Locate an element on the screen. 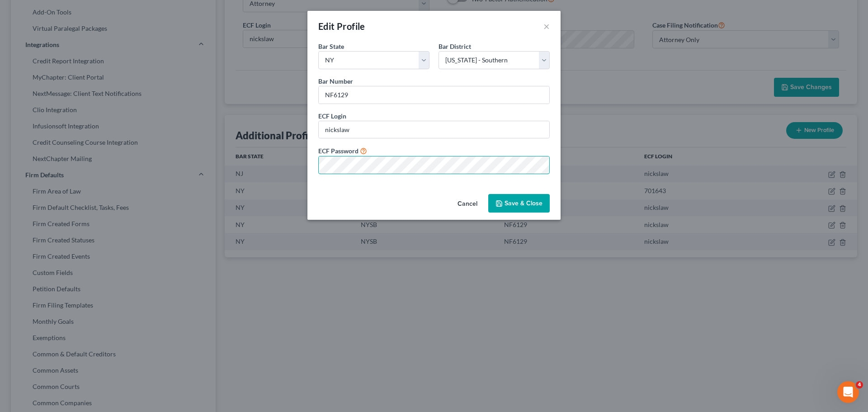 This screenshot has height=412, width=868. span: ECF Password is located at coordinates (338, 151).